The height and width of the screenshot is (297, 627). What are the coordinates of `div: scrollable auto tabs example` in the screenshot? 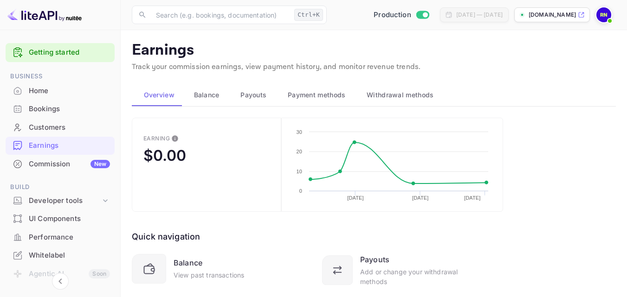 It's located at (374, 95).